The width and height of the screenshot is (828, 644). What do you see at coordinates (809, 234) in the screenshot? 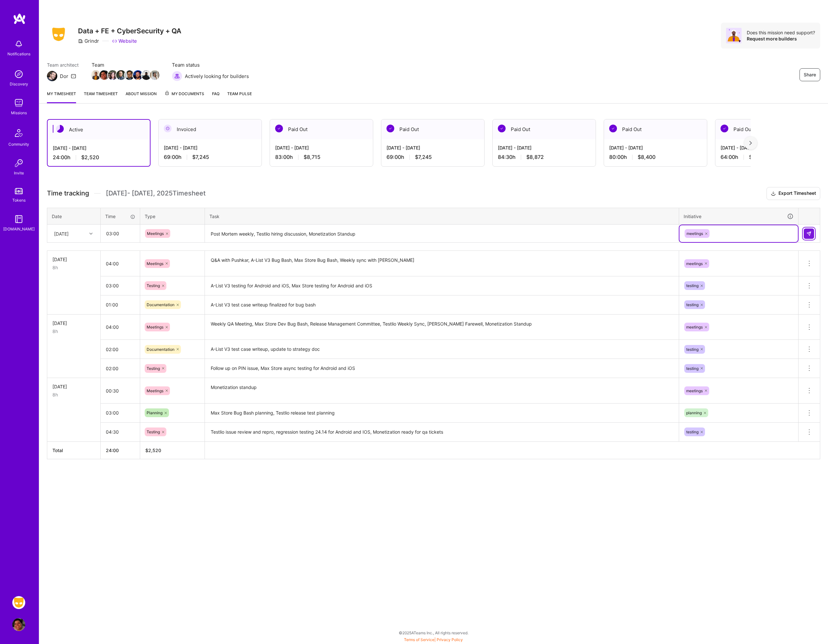
I see `div: null` at bounding box center [809, 234].